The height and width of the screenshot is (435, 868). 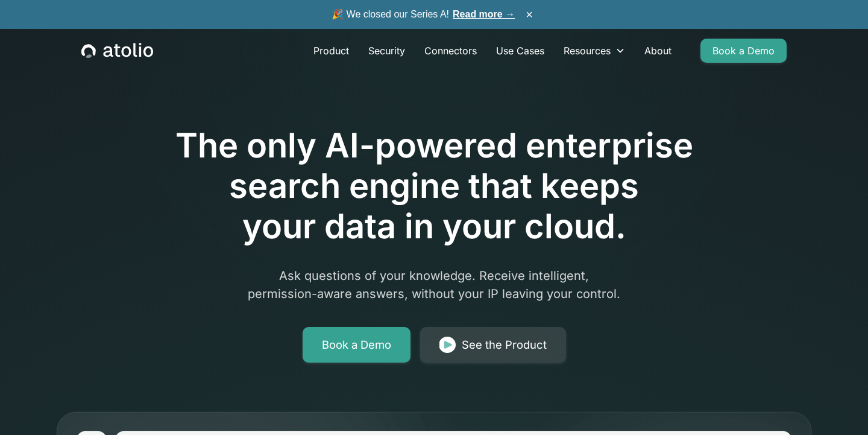 I want to click on a: See the Product, so click(x=493, y=345).